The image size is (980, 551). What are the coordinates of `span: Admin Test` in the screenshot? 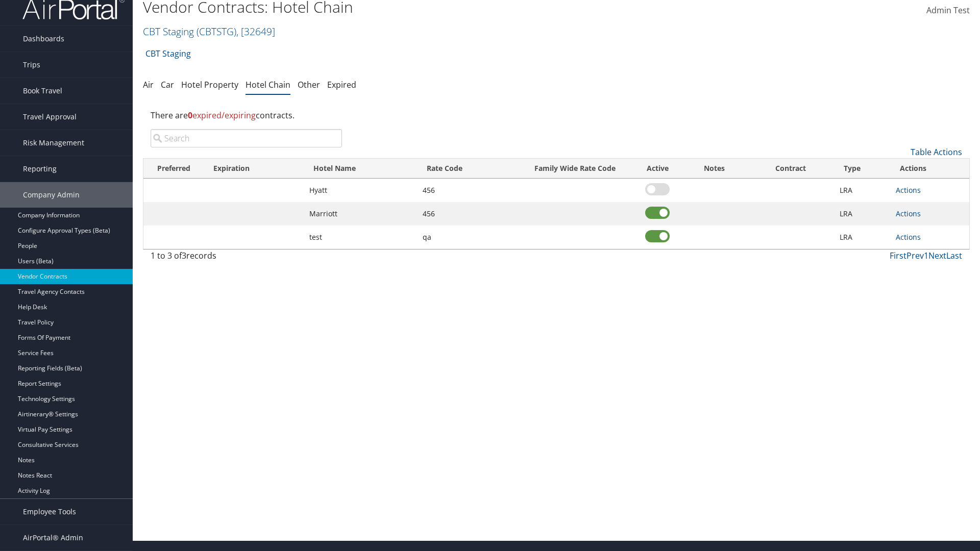 It's located at (948, 10).